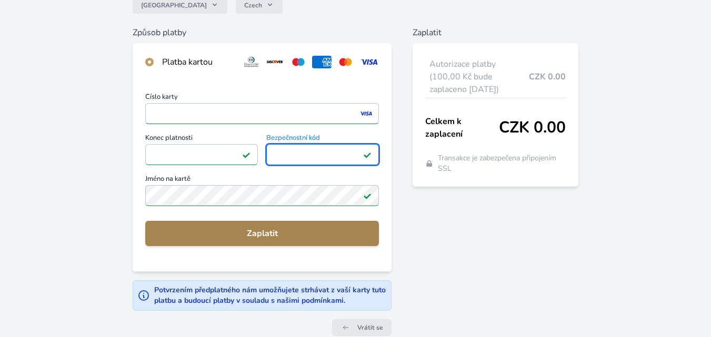  What do you see at coordinates (262, 234) in the screenshot?
I see `button: Zaplatit` at bounding box center [262, 234].